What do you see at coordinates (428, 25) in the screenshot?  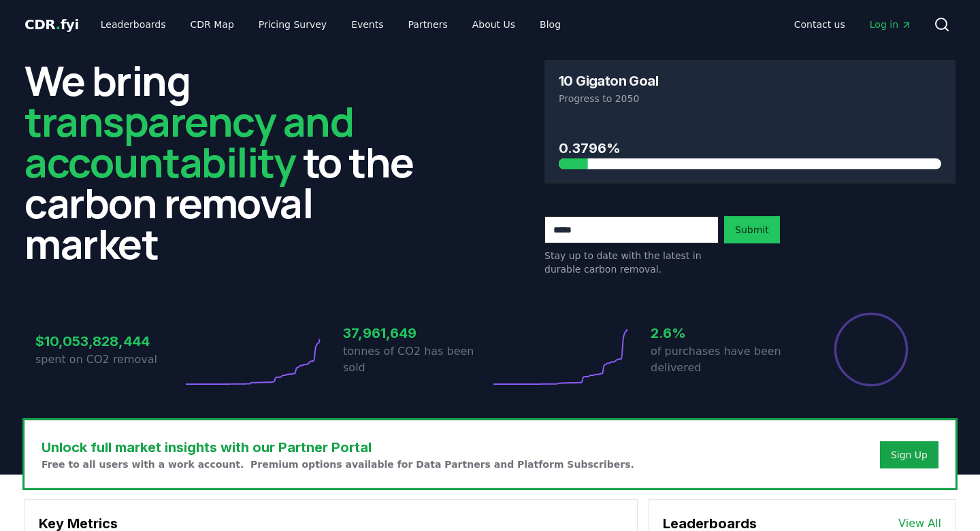 I see `a: Partners` at bounding box center [428, 25].